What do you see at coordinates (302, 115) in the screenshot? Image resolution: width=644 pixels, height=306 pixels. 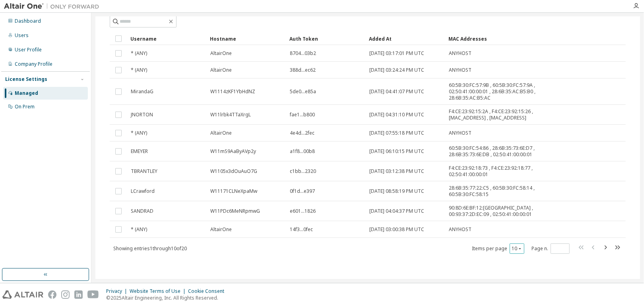 I see `span: fae1...b800` at bounding box center [302, 115].